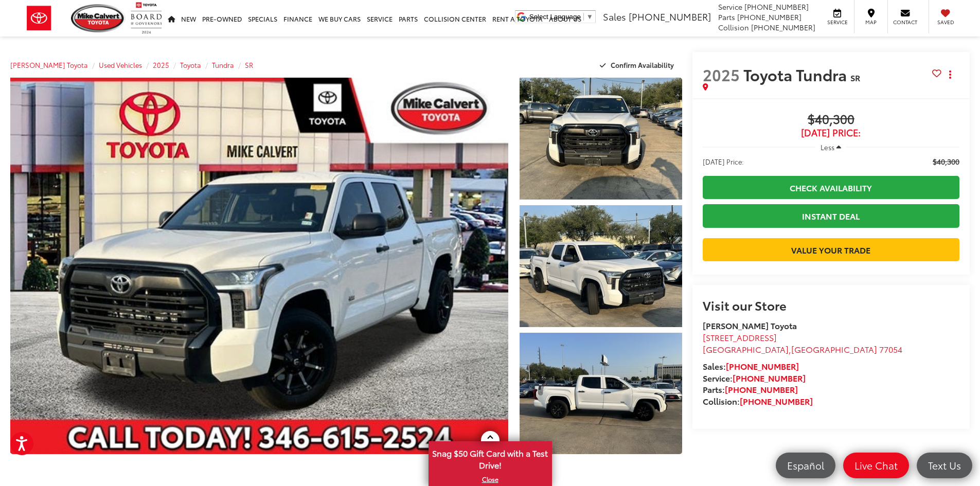  What do you see at coordinates (750, 389) in the screenshot?
I see `strong: Parts:` at bounding box center [750, 389].